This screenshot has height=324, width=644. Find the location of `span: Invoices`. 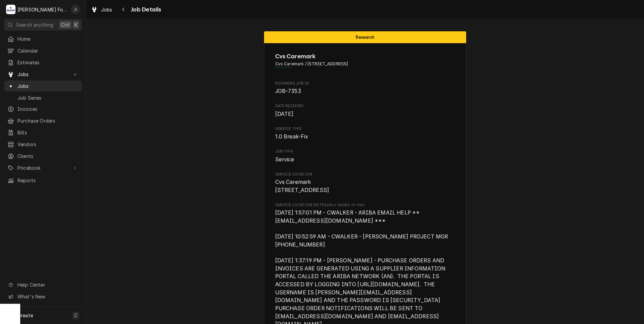

span: Invoices is located at coordinates (48, 109).